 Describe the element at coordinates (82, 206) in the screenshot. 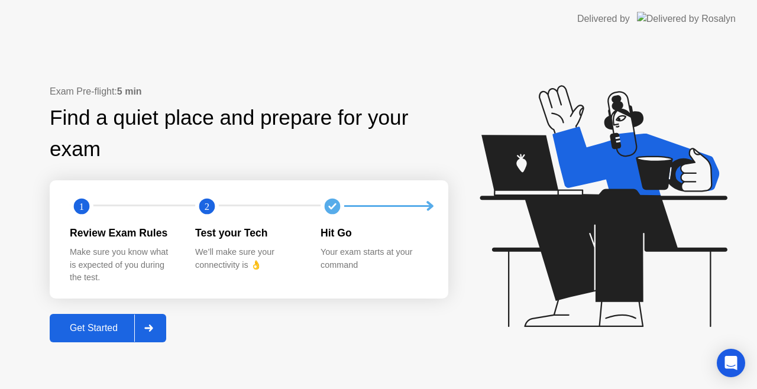

I see `text: 1` at that location.